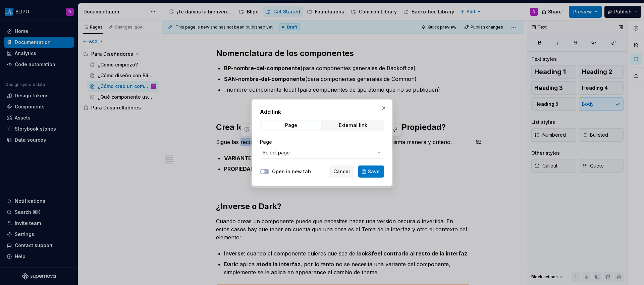  Describe the element at coordinates (371, 171) in the screenshot. I see `button: Save` at that location.